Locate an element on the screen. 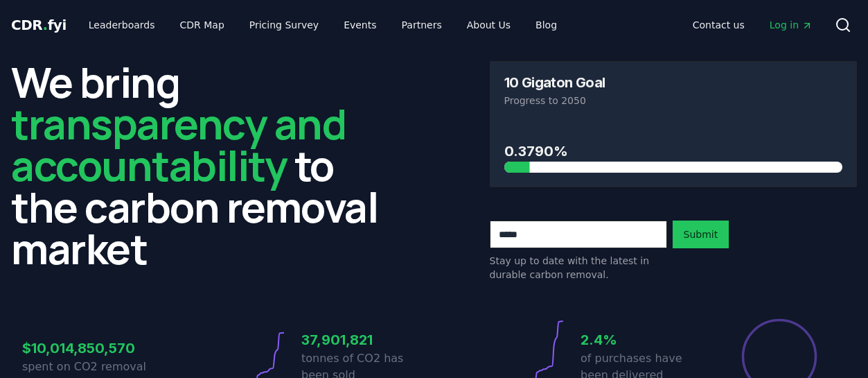 Image resolution: width=868 pixels, height=378 pixels. a: Contact us is located at coordinates (718, 25).